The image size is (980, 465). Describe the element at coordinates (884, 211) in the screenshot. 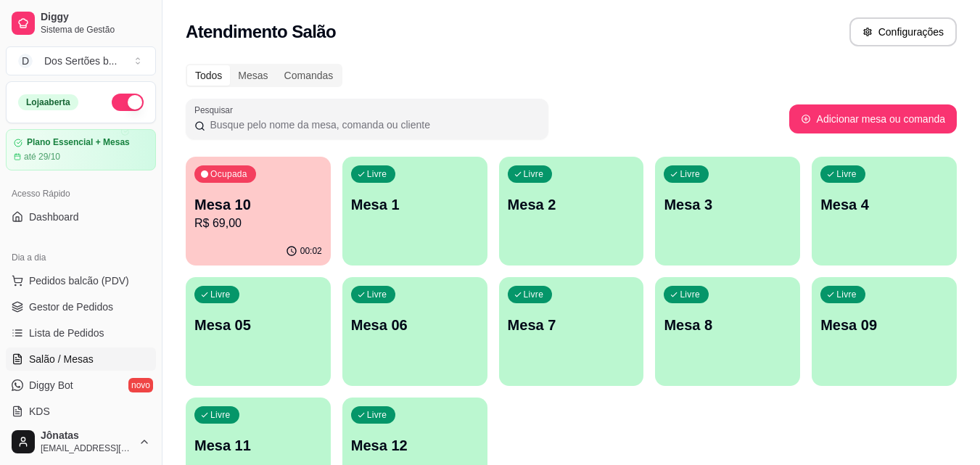

I see `button: LivreMesa 4` at that location.